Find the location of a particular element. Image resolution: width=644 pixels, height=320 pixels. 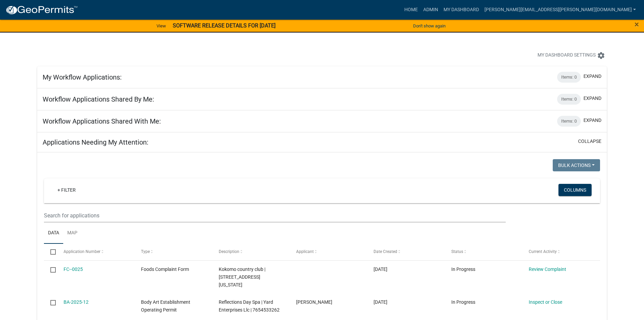

datatable-header-cell: Applicant is located at coordinates (328, 252).